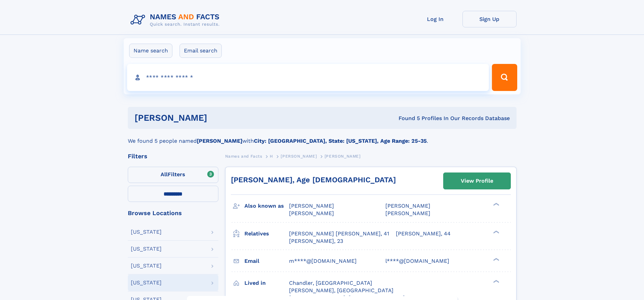  Describe the element at coordinates (308, 77) in the screenshot. I see `input: search input` at that location.